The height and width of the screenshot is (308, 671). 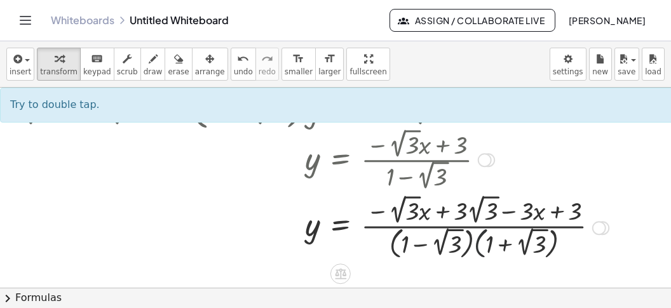 I want to click on span: transform, so click(x=58, y=72).